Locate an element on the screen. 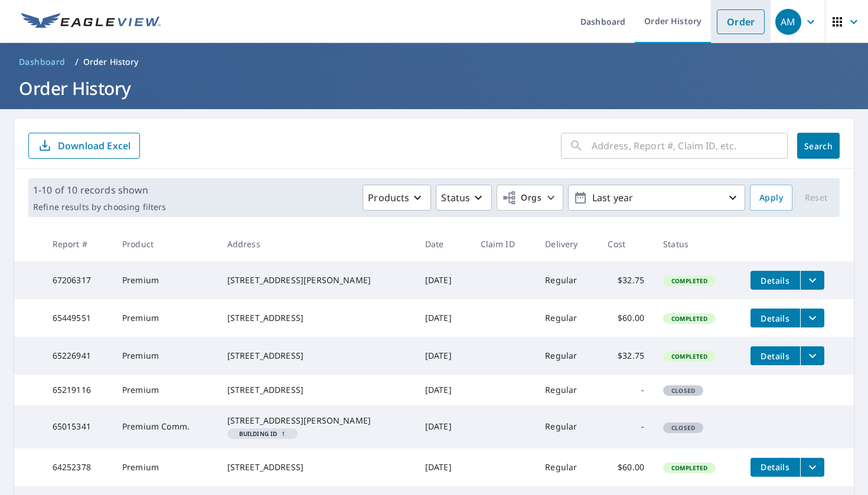 This screenshot has height=495, width=868. button: filesDropdownBtn-64252378 is located at coordinates (812, 468).